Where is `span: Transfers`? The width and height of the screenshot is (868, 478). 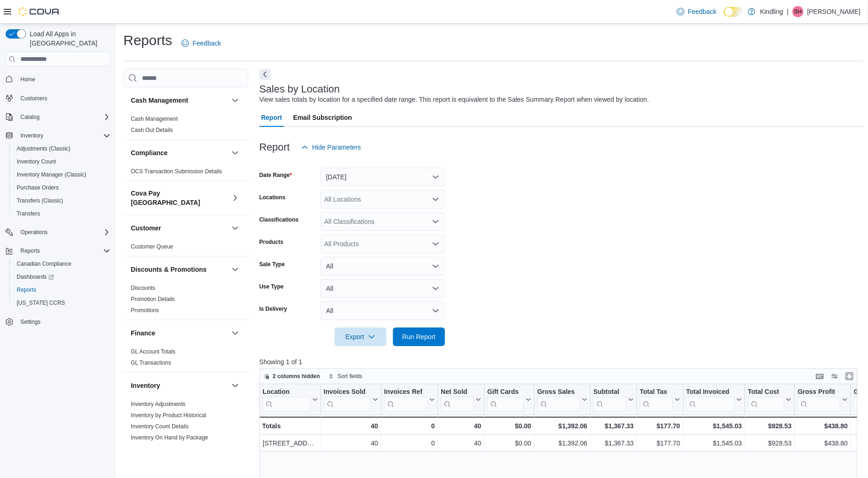 span: Transfers is located at coordinates (28, 214).